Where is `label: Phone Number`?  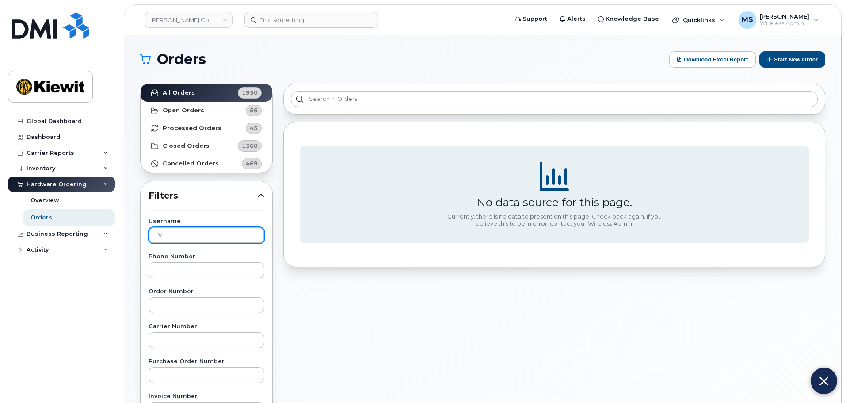
label: Phone Number is located at coordinates (207, 257).